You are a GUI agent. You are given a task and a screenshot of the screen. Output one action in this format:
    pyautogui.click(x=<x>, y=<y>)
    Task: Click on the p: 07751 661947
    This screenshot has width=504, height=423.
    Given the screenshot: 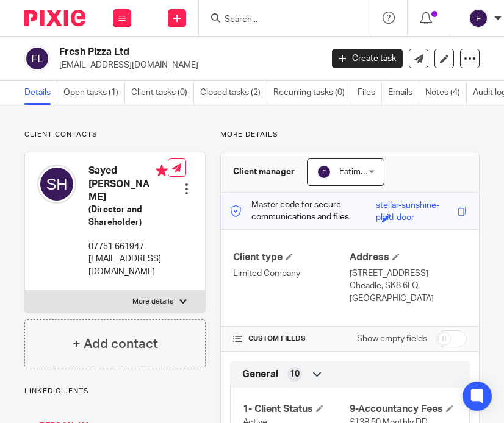 What is the action you would take?
    pyautogui.click(x=128, y=247)
    